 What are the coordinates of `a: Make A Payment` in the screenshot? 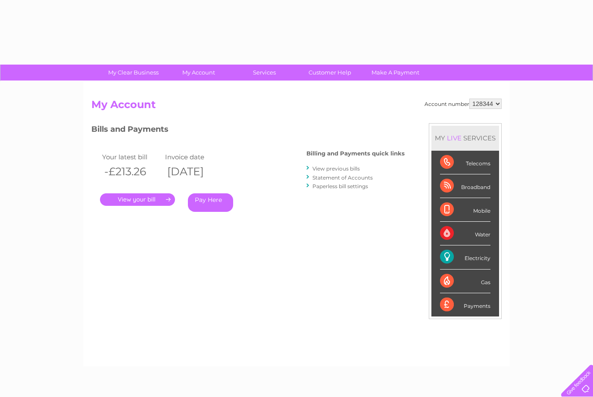 It's located at (395, 72).